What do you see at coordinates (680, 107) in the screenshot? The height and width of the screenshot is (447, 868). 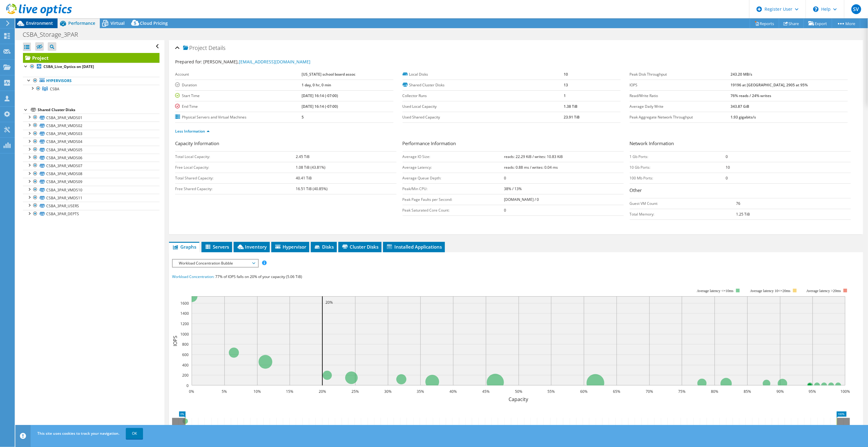 I see `label: Average Daily Write` at bounding box center [680, 107].